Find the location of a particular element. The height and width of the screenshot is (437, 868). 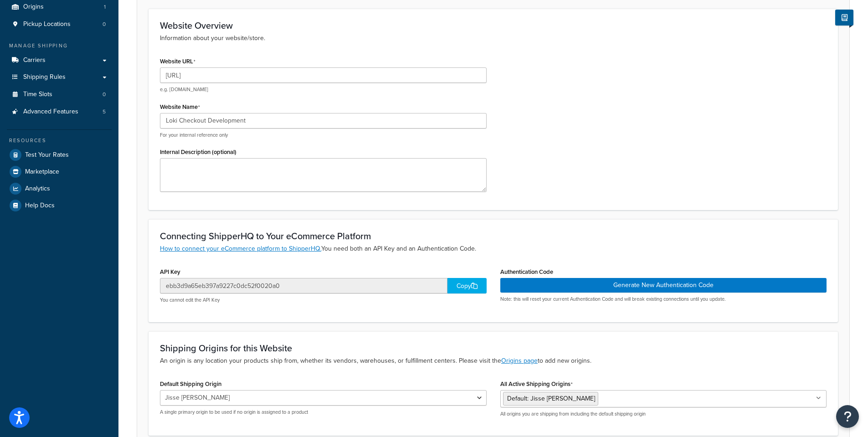

li: Analytics is located at coordinates (59, 189).